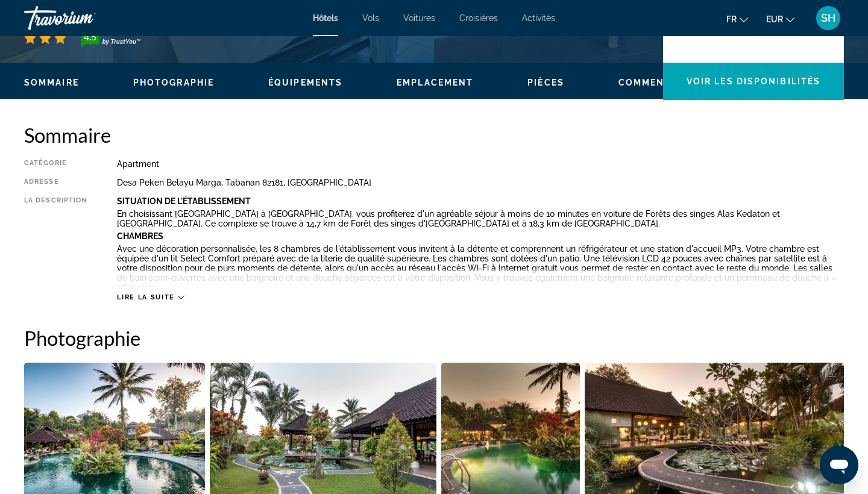 This screenshot has height=494, width=868. What do you see at coordinates (479, 18) in the screenshot?
I see `a: Croisières` at bounding box center [479, 18].